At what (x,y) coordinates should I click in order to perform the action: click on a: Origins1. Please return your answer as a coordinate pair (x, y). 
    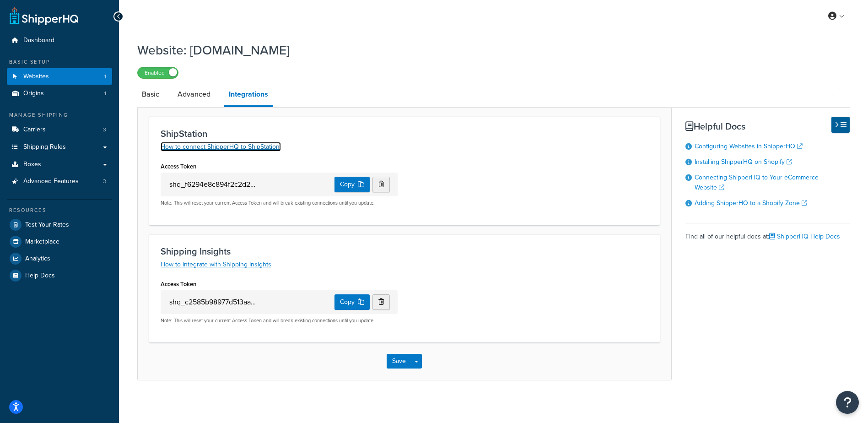
    Looking at the image, I should click on (59, 93).